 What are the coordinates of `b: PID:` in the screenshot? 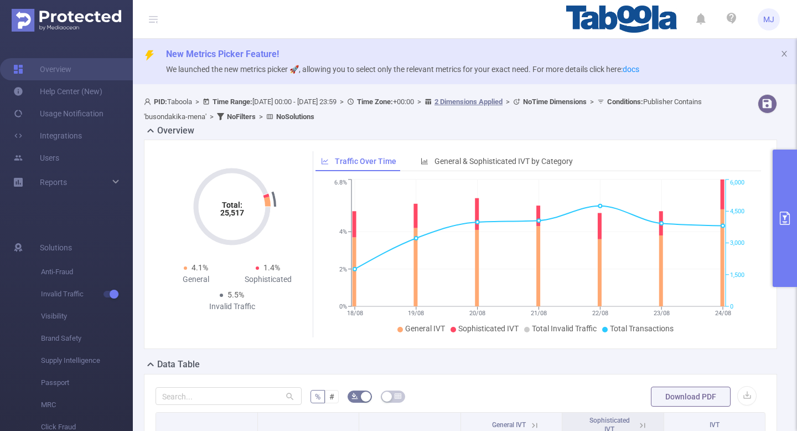 It's located at (161, 101).